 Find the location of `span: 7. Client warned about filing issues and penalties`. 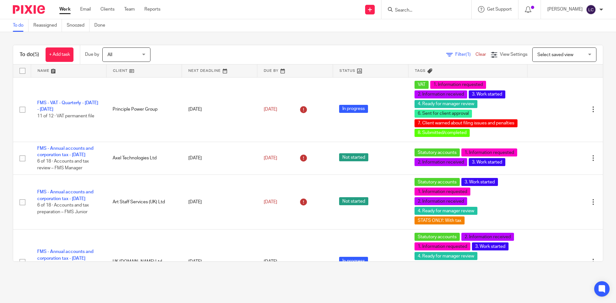

span: 7. Client warned about filing issues and penalties is located at coordinates (466, 123).